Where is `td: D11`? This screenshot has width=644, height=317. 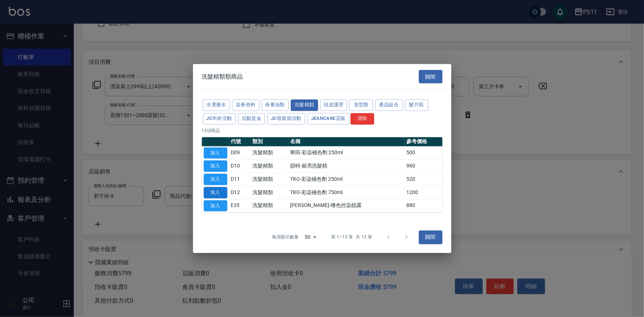
td: D11 is located at coordinates (240, 179).